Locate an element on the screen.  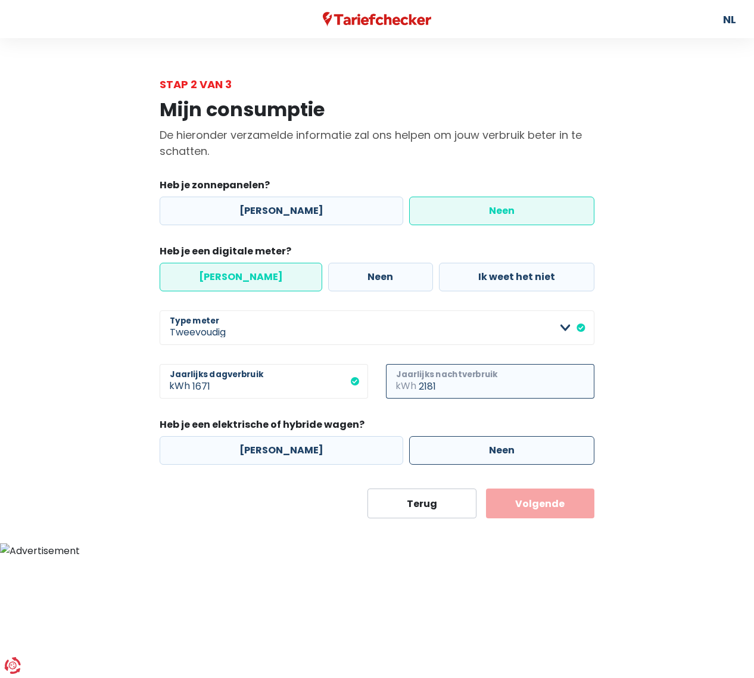
button: Terug is located at coordinates (422, 503).